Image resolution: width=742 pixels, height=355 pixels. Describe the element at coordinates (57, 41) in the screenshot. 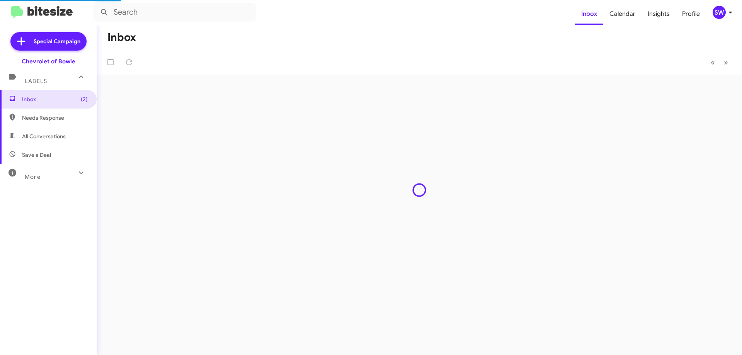

I see `span: Special Campaign` at that location.